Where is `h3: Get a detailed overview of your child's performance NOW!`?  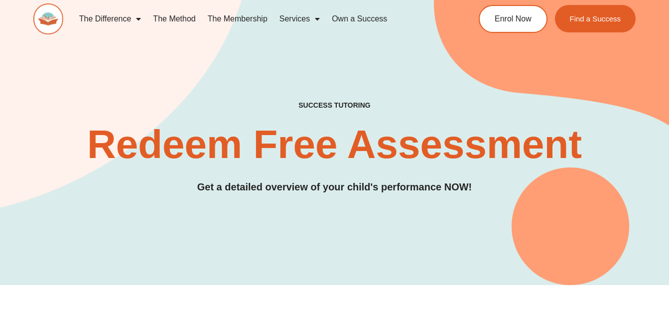 h3: Get a detailed overview of your child's performance NOW! is located at coordinates (334, 187).